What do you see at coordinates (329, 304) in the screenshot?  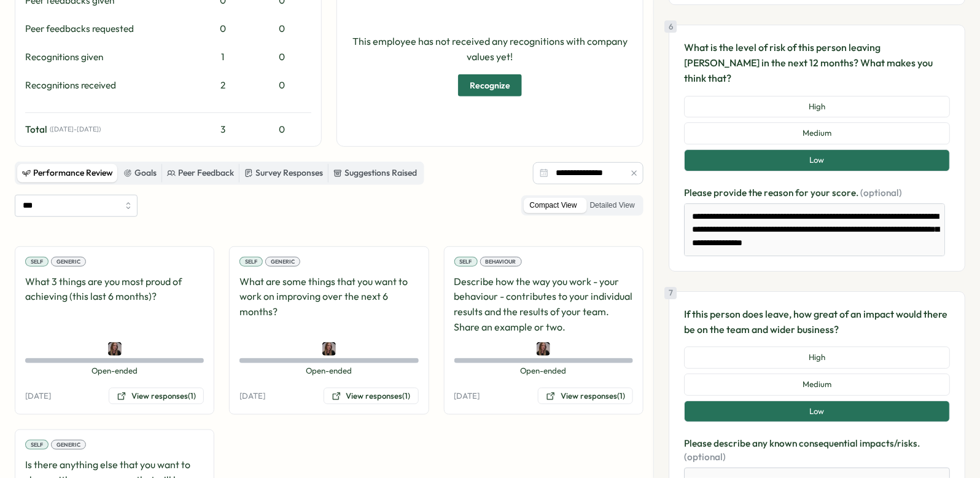 I see `p: What are some things that you want to work on improving over the next 6 months?` at bounding box center [329, 304].